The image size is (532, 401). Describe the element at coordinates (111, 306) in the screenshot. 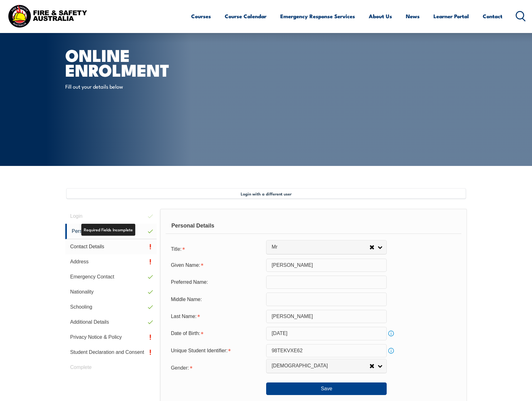

I see `a: Schooling` at that location.